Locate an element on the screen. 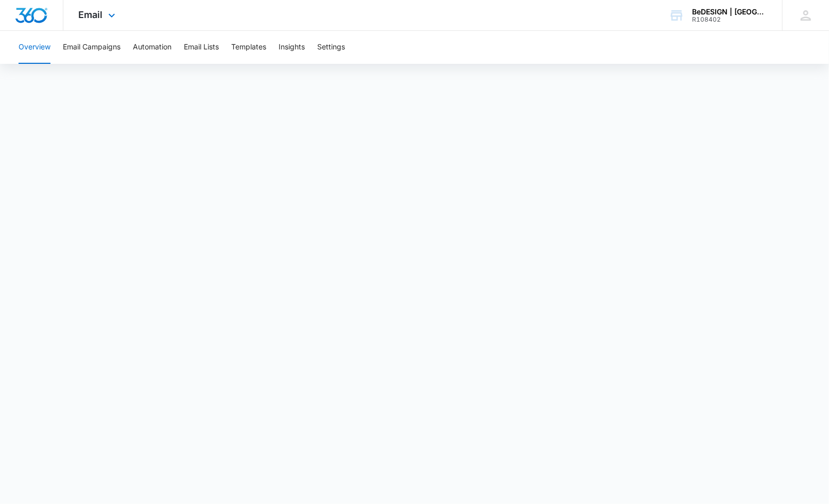 The width and height of the screenshot is (829, 504). div: account name is located at coordinates (730, 12).